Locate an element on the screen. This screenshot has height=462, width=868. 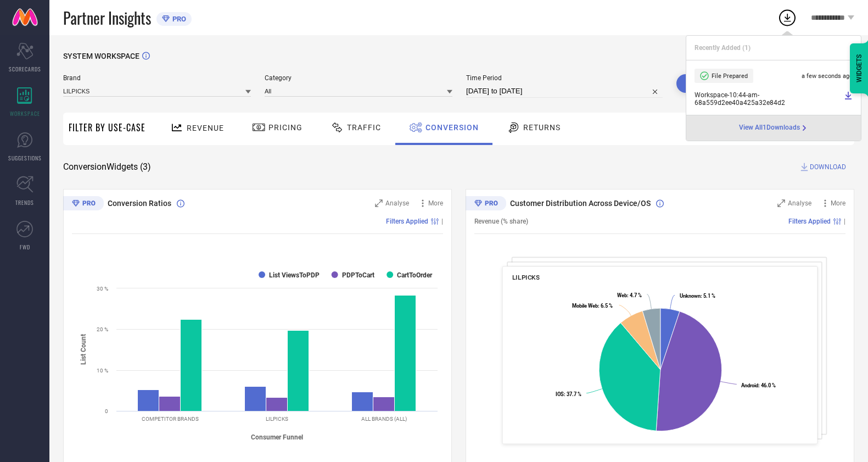
tspan: Mobile Web is located at coordinates (584, 306).